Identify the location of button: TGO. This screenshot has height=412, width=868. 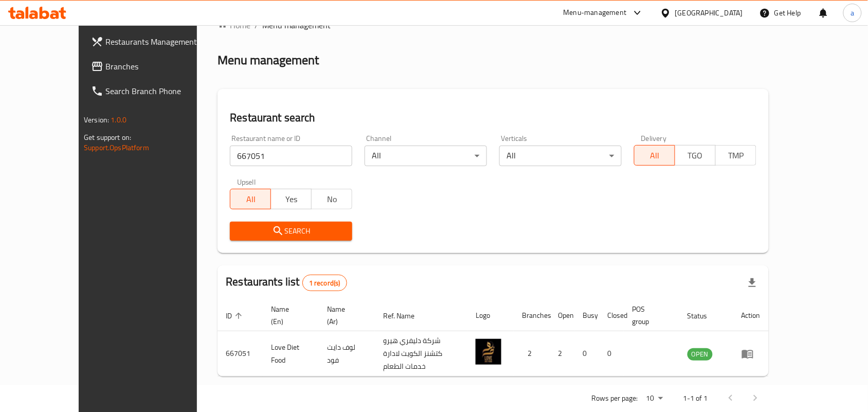
(695, 156).